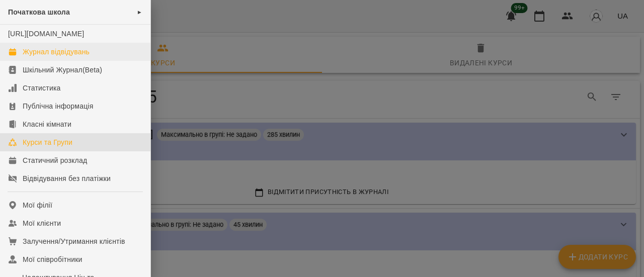 The image size is (644, 277). What do you see at coordinates (52, 259) in the screenshot?
I see `div: Мої співробітники` at bounding box center [52, 259].